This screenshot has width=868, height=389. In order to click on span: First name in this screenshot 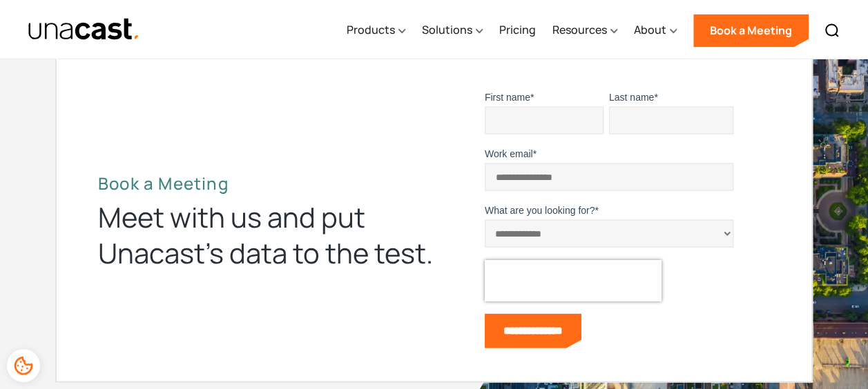, I will do `click(508, 97)`.